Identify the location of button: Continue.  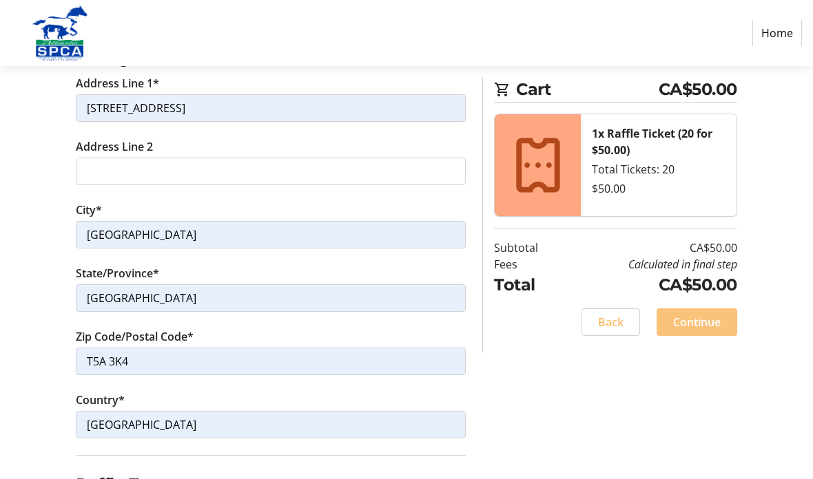
(696, 322).